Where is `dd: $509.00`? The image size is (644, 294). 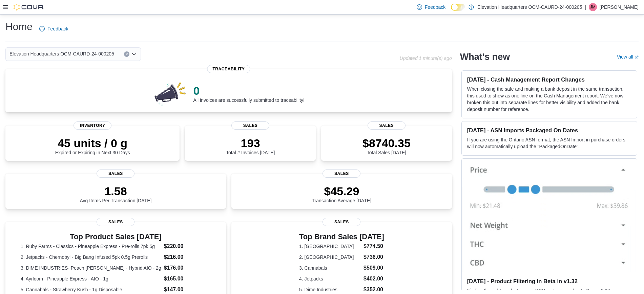
dd: $509.00 is located at coordinates (374, 268).